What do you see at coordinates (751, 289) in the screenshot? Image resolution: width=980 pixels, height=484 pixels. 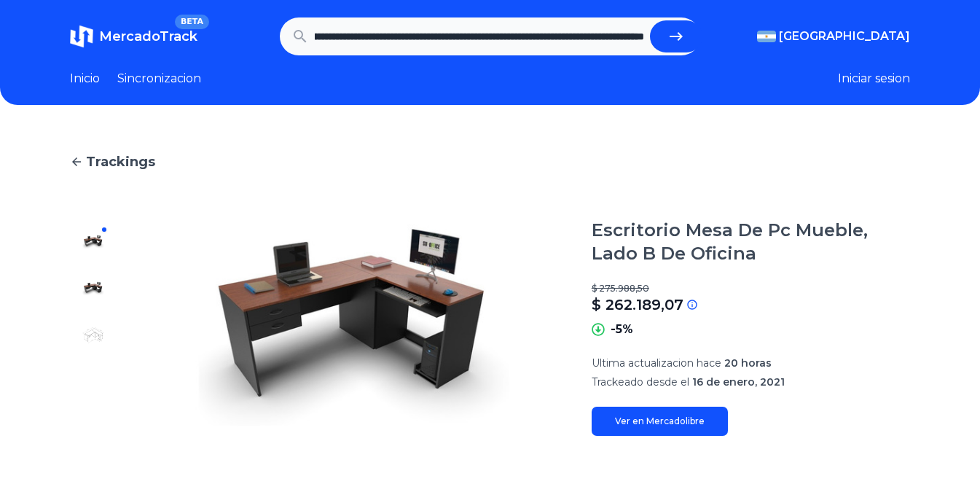 I see `p: $ 275.988,50` at bounding box center [751, 289].